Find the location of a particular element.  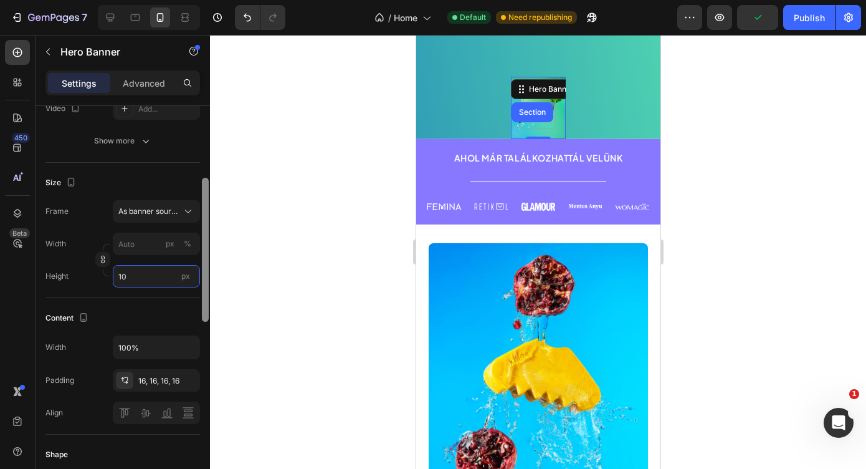

div: Size is located at coordinates (62, 183).